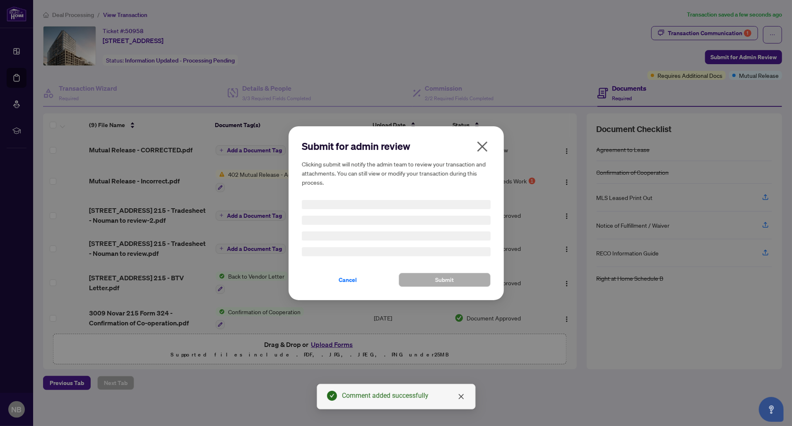  What do you see at coordinates (772, 410) in the screenshot?
I see `button: Open asap` at bounding box center [772, 410].